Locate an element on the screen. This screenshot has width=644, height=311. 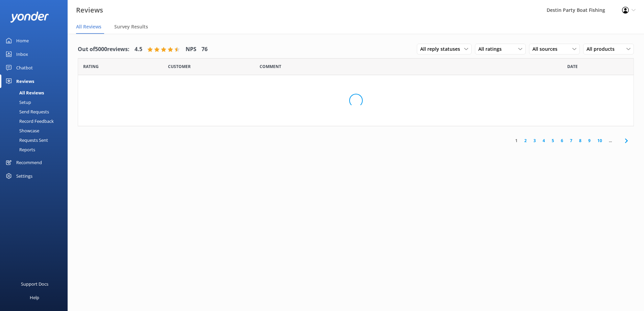
span: All reply statuses is located at coordinates (442, 49).